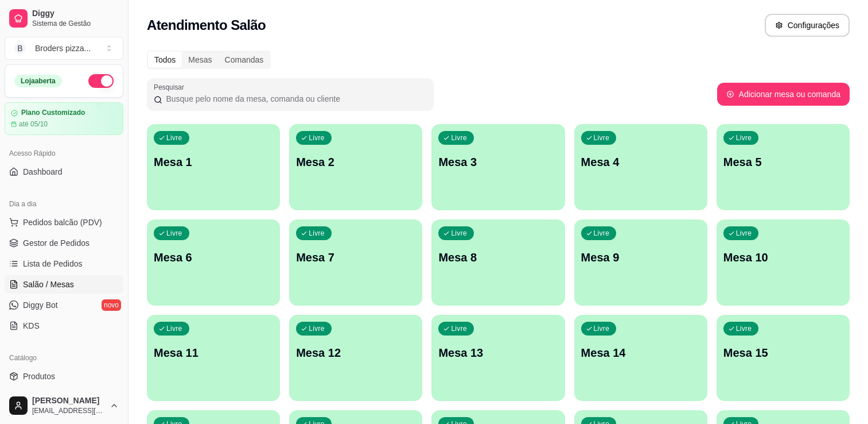  What do you see at coordinates (64, 49) in the screenshot?
I see `button: Select a team` at bounding box center [64, 49].